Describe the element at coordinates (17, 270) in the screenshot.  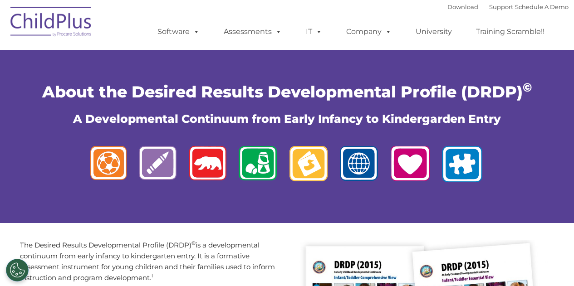
I see `button: Cookies Settings` at that location.